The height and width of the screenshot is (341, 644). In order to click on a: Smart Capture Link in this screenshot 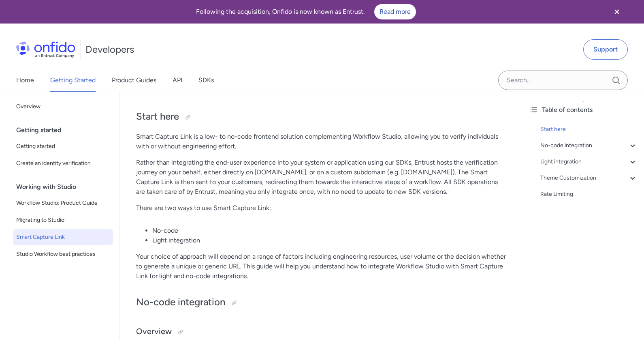, I will do `click(63, 237)`.